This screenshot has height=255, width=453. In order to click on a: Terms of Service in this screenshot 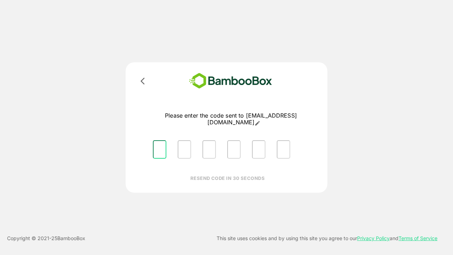, I will do `click(418, 238)`.